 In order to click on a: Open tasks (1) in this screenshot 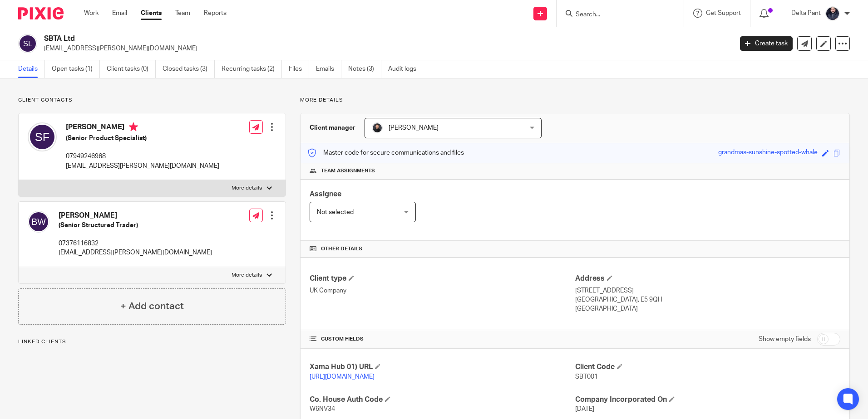, I will do `click(75, 69)`.